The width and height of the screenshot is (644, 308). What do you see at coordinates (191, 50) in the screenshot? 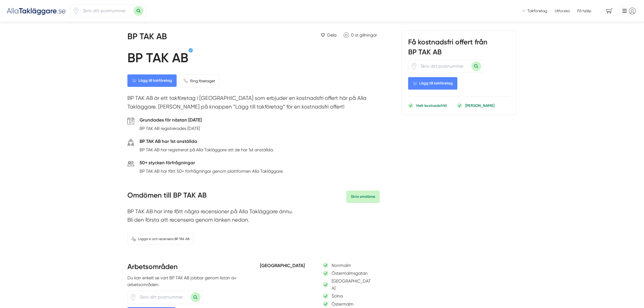
I see `span: Verifierat av Karl Jonas Valter Benedictsson` at bounding box center [191, 50].